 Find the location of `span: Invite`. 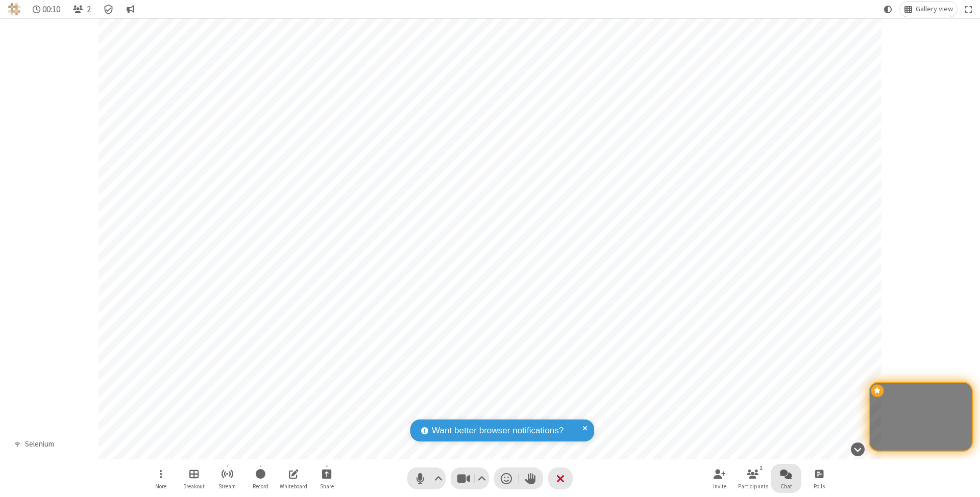

span: Invite is located at coordinates (720, 487).